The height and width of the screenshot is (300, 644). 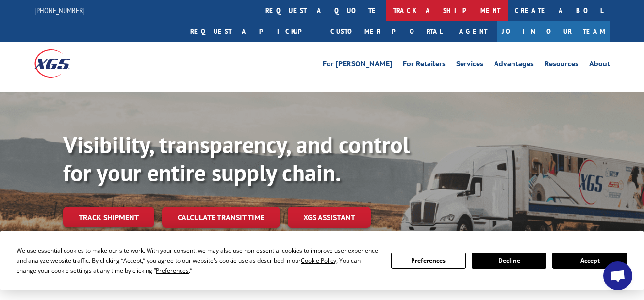 What do you see at coordinates (173, 270) in the screenshot?
I see `span: Preferences` at bounding box center [173, 270].